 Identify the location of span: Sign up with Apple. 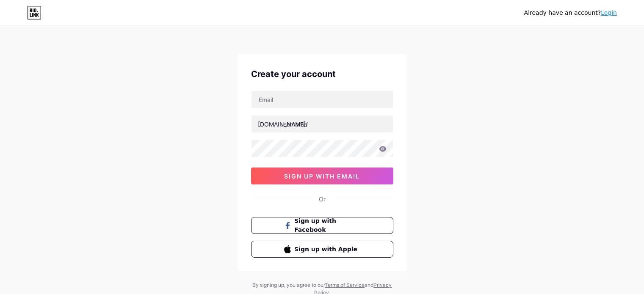
(327, 250).